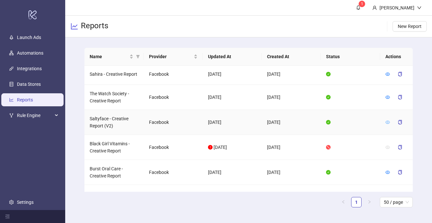 Image resolution: width=432 pixels, height=223 pixels. Describe the element at coordinates (7, 217) in the screenshot. I see `span: menu-fold` at that location.